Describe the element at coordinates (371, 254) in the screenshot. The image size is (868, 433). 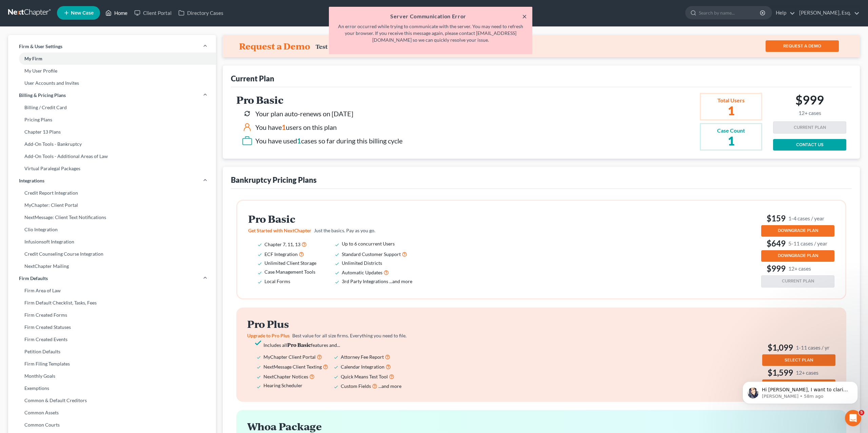
I see `span: Standard Customer Support` at that location.